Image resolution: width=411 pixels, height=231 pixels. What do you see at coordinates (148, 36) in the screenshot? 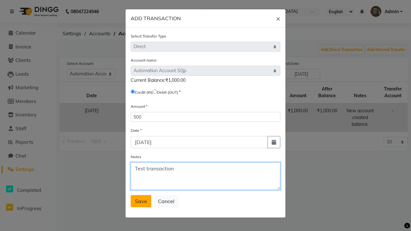
I see `label: Select Transfer Type` at bounding box center [148, 36].